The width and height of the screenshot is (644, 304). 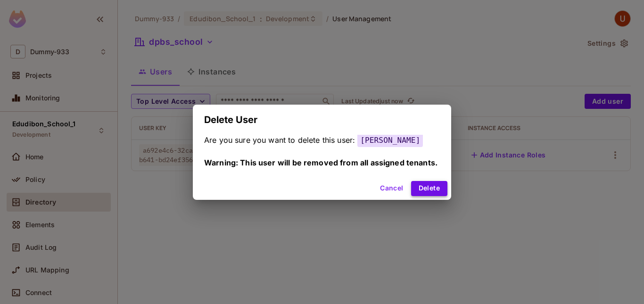 What do you see at coordinates (391, 188) in the screenshot?
I see `button: Cancel` at bounding box center [391, 188].